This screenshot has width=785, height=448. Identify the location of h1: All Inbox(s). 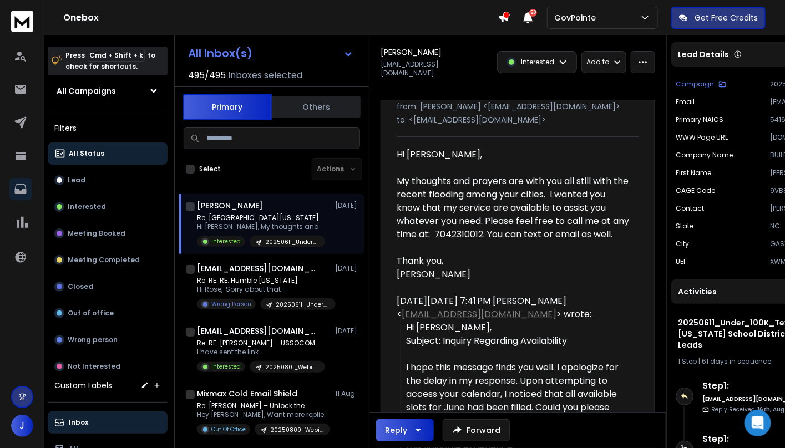
(220, 53).